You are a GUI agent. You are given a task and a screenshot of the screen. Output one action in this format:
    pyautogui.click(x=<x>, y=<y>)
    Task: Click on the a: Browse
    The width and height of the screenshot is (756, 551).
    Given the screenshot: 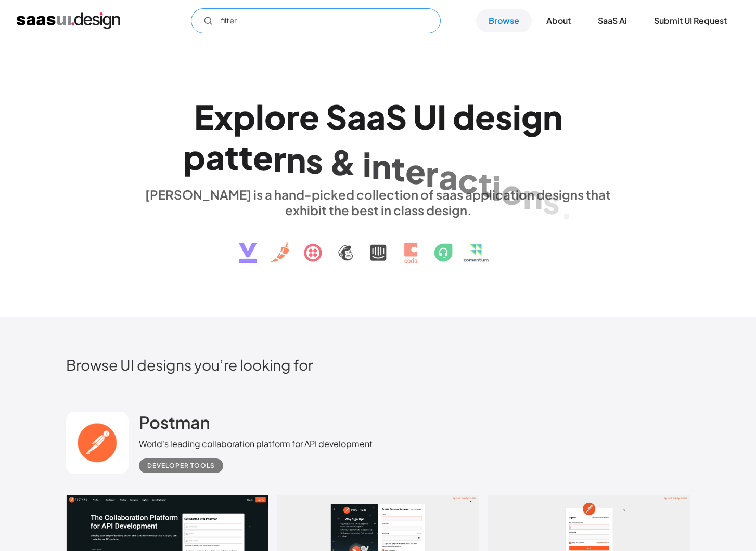 What is the action you would take?
    pyautogui.click(x=504, y=21)
    